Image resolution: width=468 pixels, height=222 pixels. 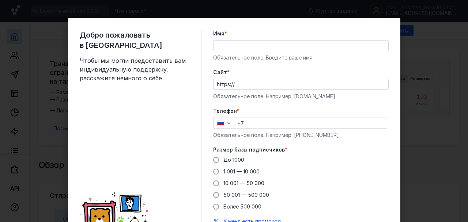 What do you see at coordinates (241, 171) in the screenshot?
I see `span: 1 001 — 10 000` at bounding box center [241, 171].